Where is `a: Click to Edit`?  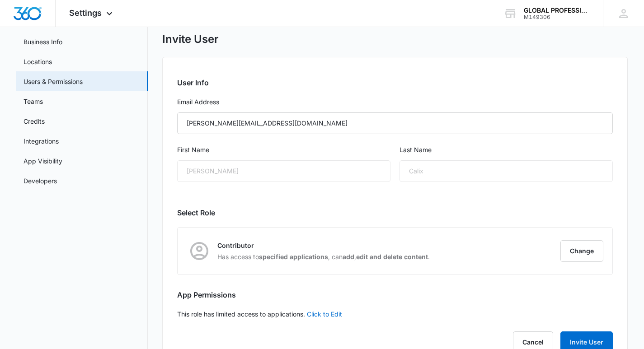 a: Click to Edit is located at coordinates (324, 314).